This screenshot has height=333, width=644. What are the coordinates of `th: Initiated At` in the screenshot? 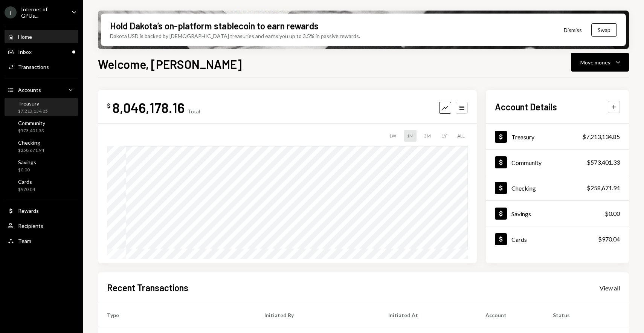 It's located at (428, 316).